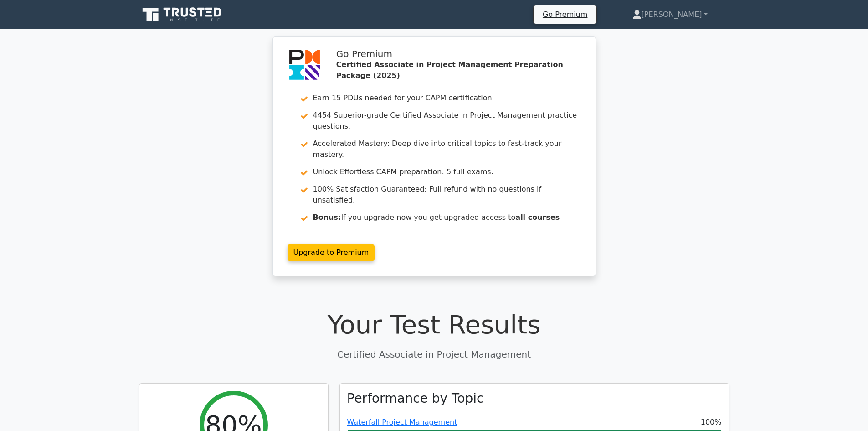 The height and width of the screenshot is (431, 868). Describe the element at coordinates (331, 253) in the screenshot. I see `a: Upgrade to Premium` at that location.